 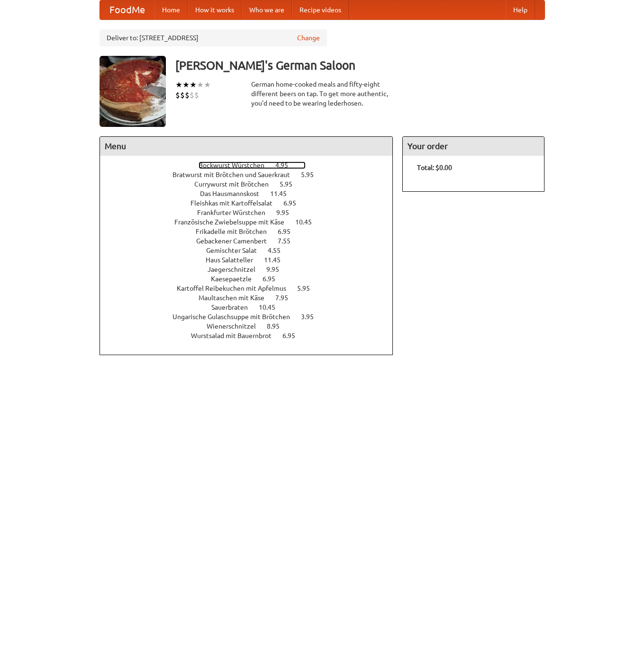 I want to click on a: Gebackener Camenbert 7.55, so click(x=252, y=241).